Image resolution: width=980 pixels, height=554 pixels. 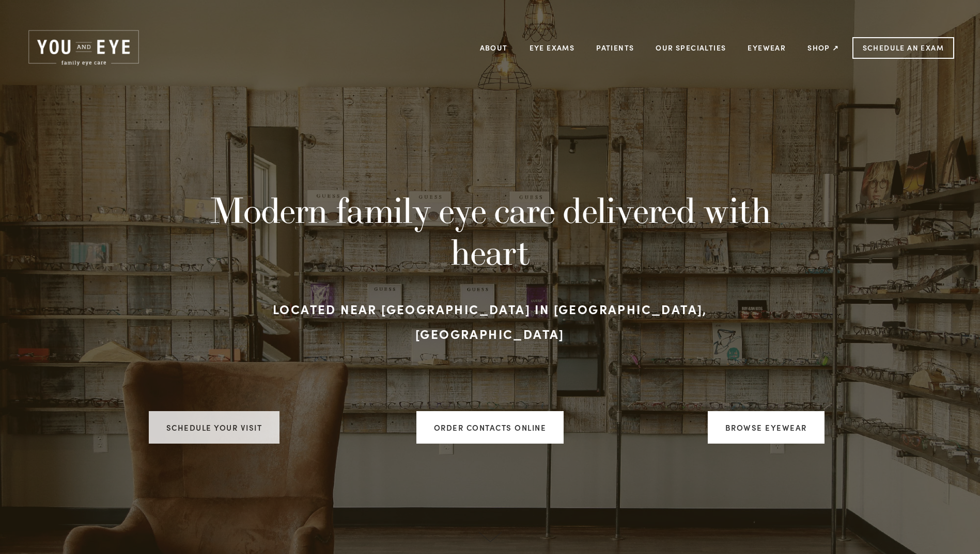 What do you see at coordinates (493, 48) in the screenshot?
I see `a: About` at bounding box center [493, 48].